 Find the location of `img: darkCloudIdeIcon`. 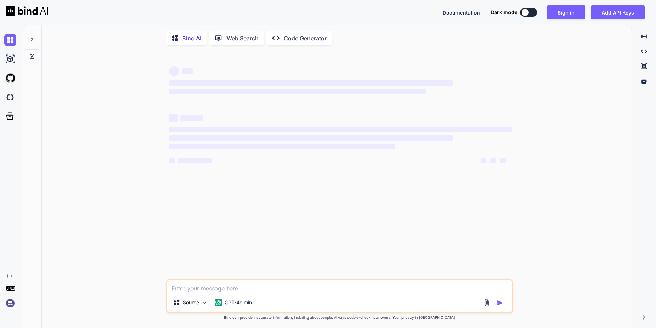

img: darkCloudIdeIcon is located at coordinates (10, 97).